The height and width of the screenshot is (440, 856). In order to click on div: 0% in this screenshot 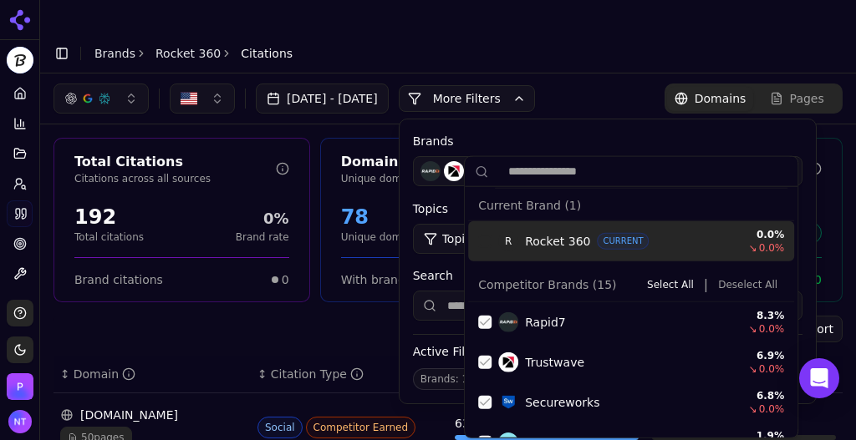, I will do `click(262, 219)`.